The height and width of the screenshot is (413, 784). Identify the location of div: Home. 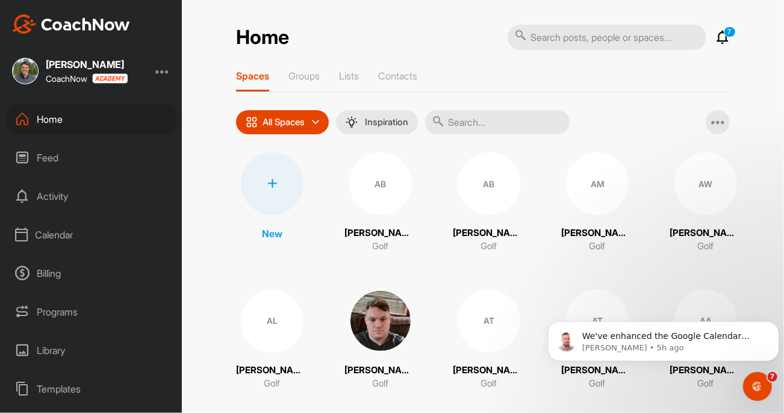
(92, 119).